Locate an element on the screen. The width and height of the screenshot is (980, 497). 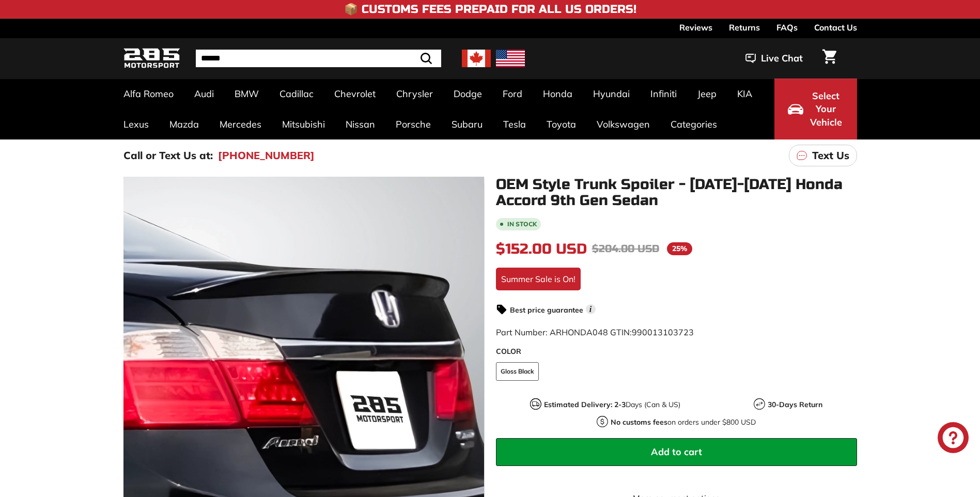
a: Porsche is located at coordinates (413, 124).